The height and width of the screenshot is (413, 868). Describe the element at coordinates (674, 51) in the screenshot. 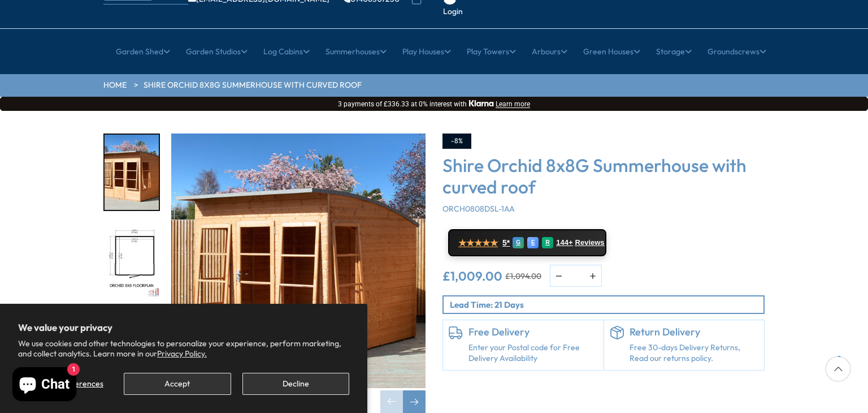

I see `a: Storage` at that location.